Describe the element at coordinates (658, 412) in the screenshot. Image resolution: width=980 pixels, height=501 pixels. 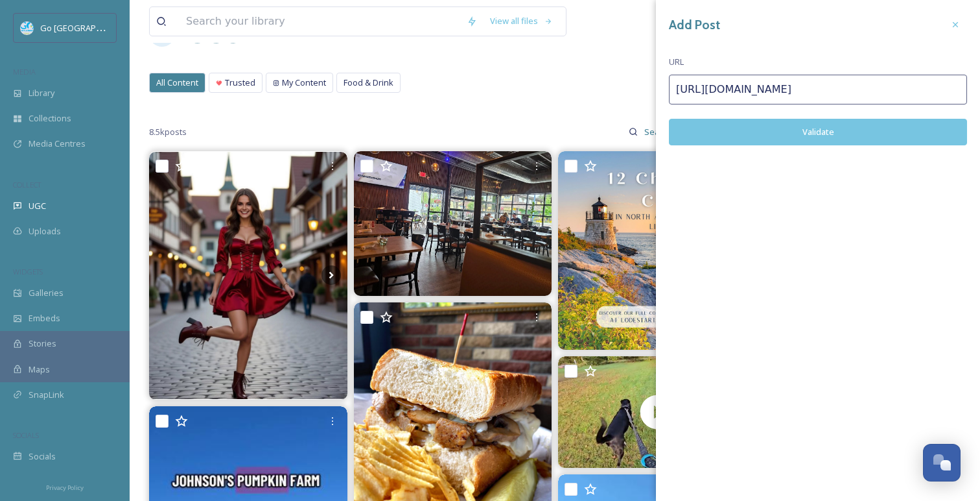
I see `video: #saginaw #saginawmichigan #midlandmichigan #hemlockmi #ivaroaddogsitting` at that location.